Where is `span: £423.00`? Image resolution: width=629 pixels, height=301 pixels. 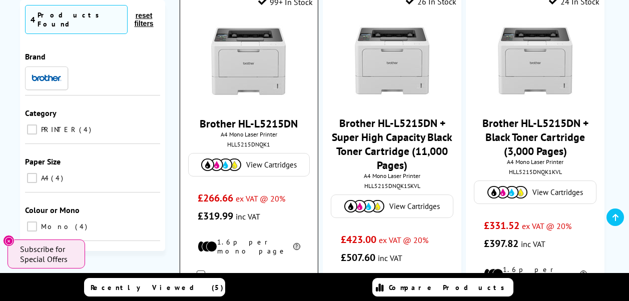 span: £423.00 is located at coordinates (359, 240).